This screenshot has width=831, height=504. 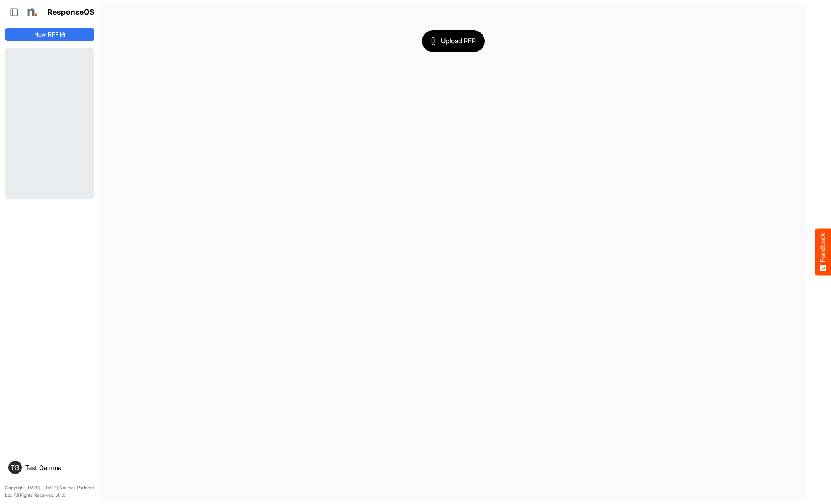 I want to click on img: Northell, so click(x=31, y=12).